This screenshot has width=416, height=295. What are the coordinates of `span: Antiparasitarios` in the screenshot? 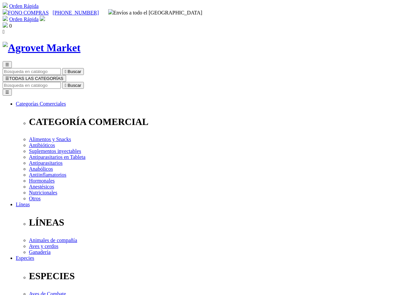 It's located at (46, 163).